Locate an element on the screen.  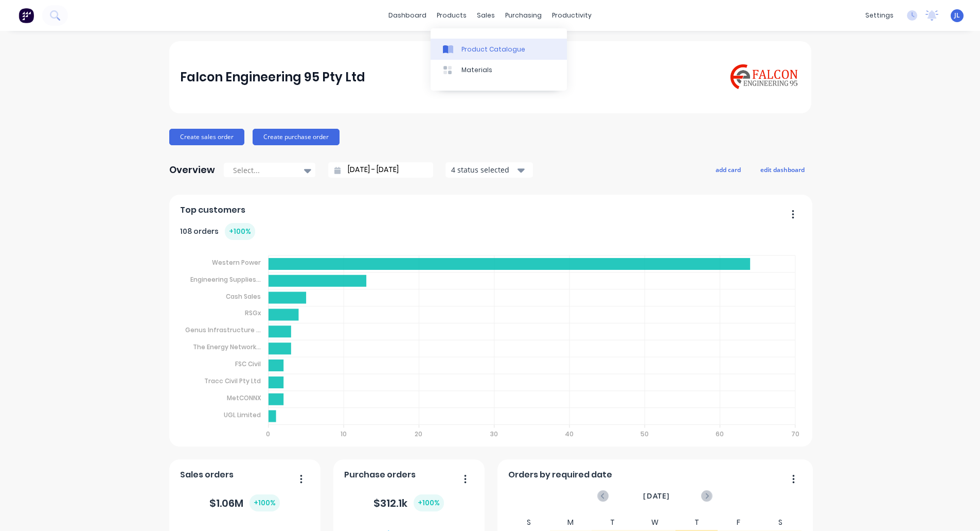
div: sales is located at coordinates (486, 15).